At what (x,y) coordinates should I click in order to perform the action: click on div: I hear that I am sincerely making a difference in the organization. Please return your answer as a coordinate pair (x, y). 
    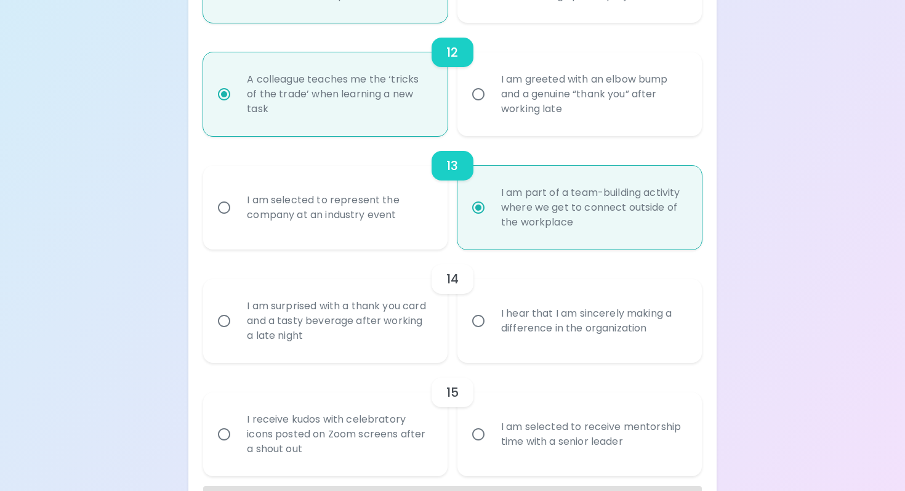
    Looking at the image, I should click on (593, 321).